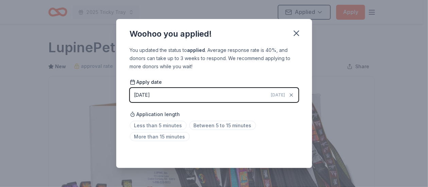 The width and height of the screenshot is (428, 187). I want to click on b: applied, so click(196, 50).